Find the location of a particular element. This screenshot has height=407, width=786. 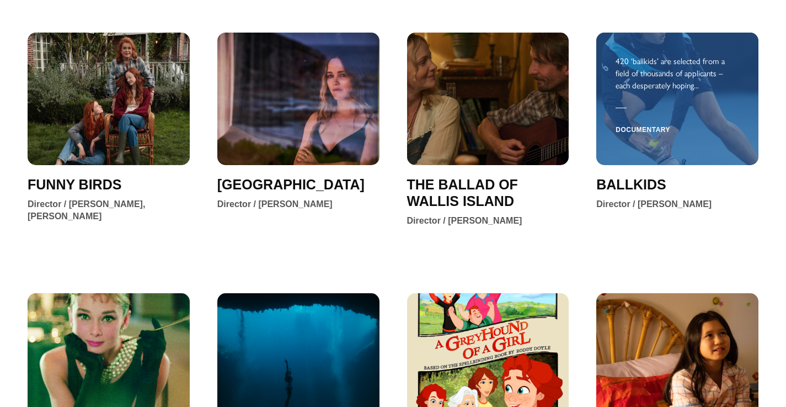

span: FUNNY BIRDS is located at coordinates (74, 184).